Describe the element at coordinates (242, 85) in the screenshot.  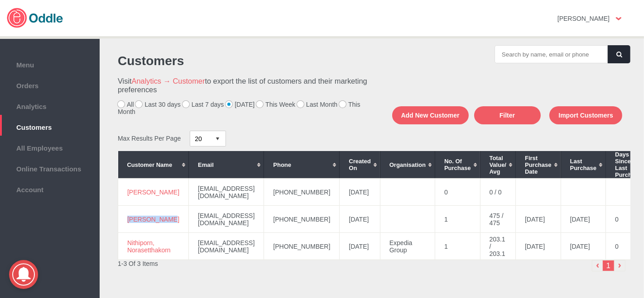
I see `h3: Visit to export the list of customers and their marketing preferences` at that location.